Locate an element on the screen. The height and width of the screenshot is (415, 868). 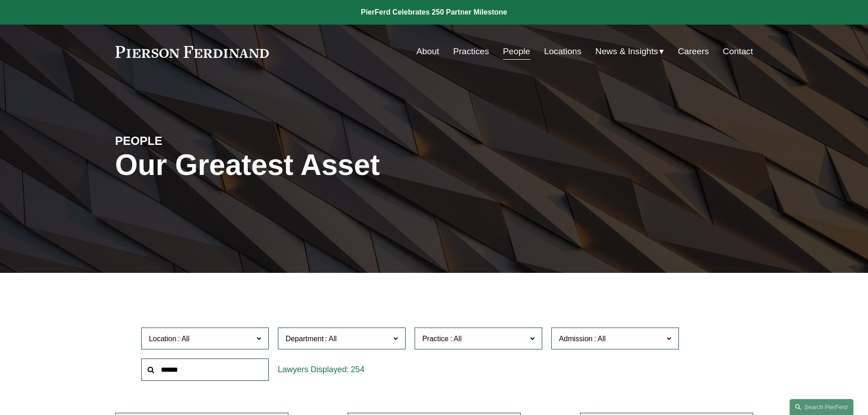
a: folder dropdown is located at coordinates (630, 51).